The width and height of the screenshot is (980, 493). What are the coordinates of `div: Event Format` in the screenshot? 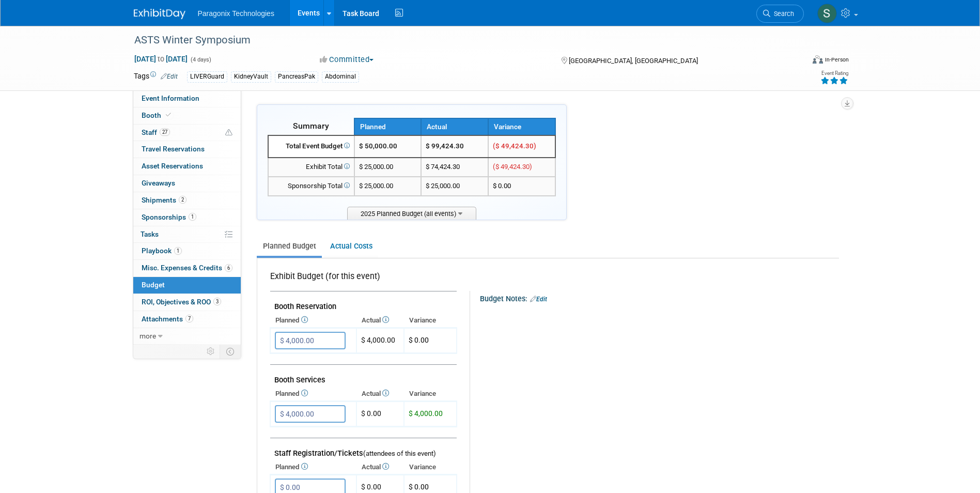 It's located at (796, 62).